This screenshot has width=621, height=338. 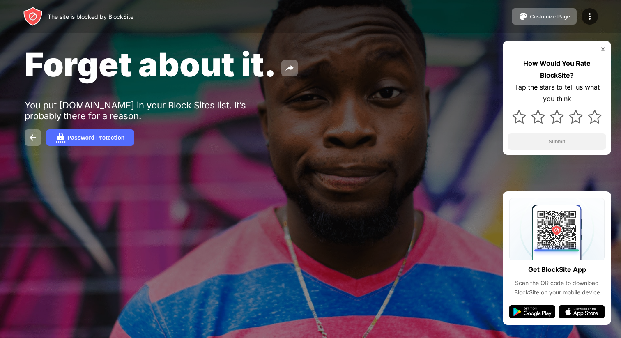 I want to click on div: Tap the stars to tell us what you think, so click(x=557, y=93).